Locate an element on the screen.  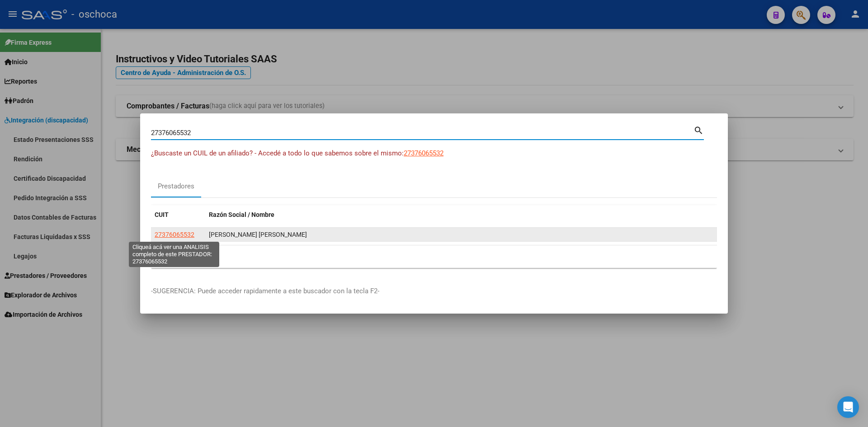
span: Razón Social / Nombre is located at coordinates (241, 214).